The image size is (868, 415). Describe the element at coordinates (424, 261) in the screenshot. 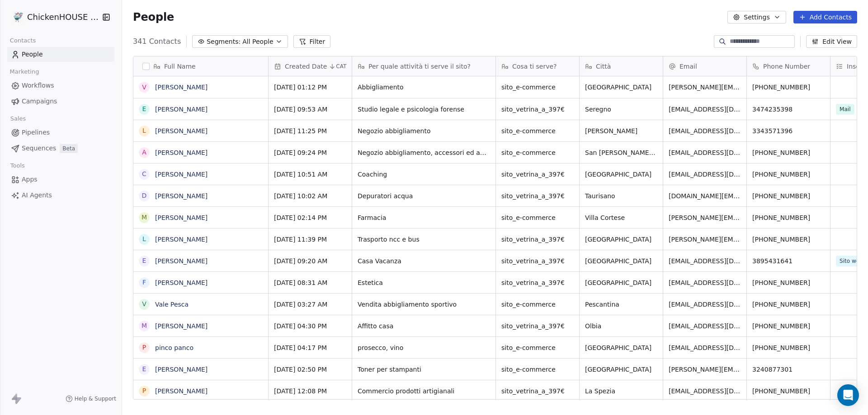

I see `span: Casa Vacanza` at that location.